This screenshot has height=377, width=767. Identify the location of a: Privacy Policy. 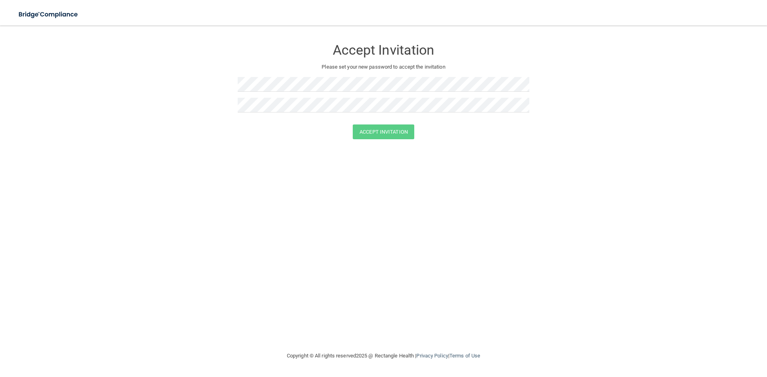
(432, 356).